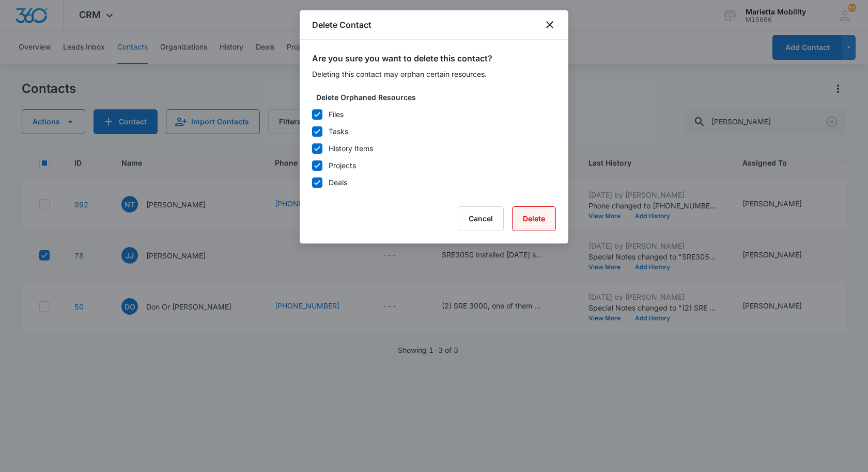 The height and width of the screenshot is (472, 868). Describe the element at coordinates (341, 165) in the screenshot. I see `div: Projects` at that location.